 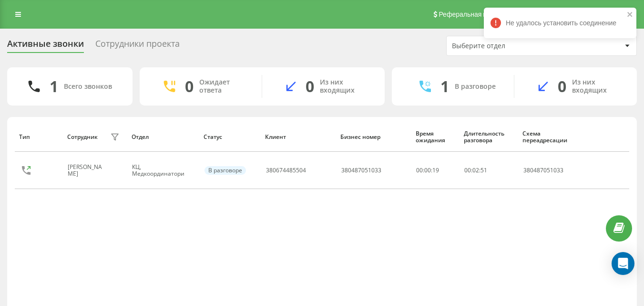 What do you see at coordinates (484, 170) in the screenshot?
I see `span: 51` at bounding box center [484, 170].